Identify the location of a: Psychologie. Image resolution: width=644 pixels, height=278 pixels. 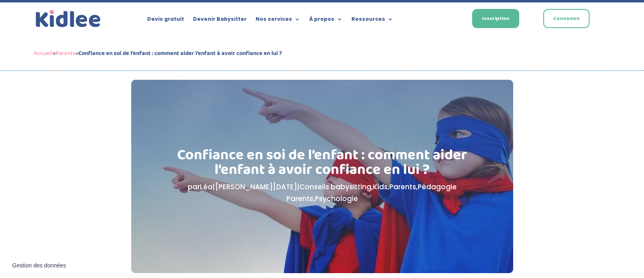
(337, 199).